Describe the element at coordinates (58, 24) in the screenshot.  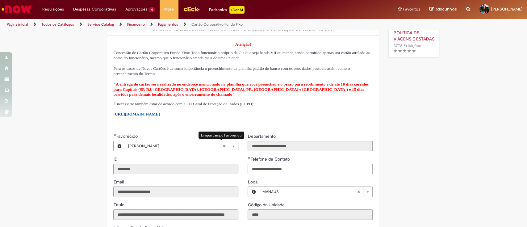
I see `a: Todos os Catálogos` at that location.